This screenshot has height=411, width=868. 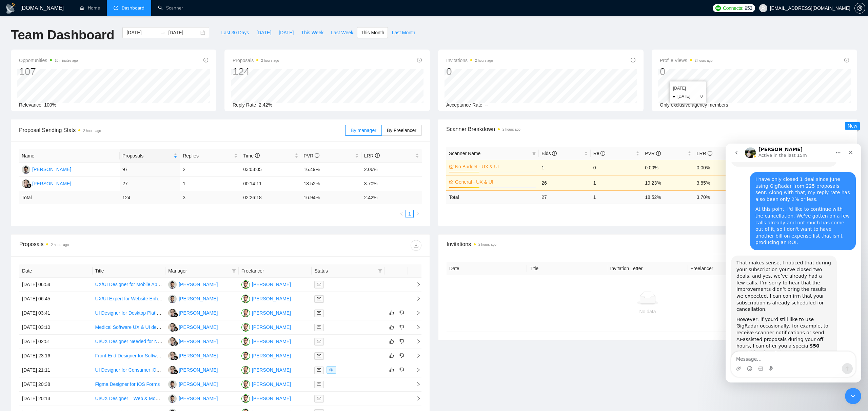 What do you see at coordinates (720, 197) in the screenshot?
I see `td: 3.70 %` at bounding box center [720, 197].